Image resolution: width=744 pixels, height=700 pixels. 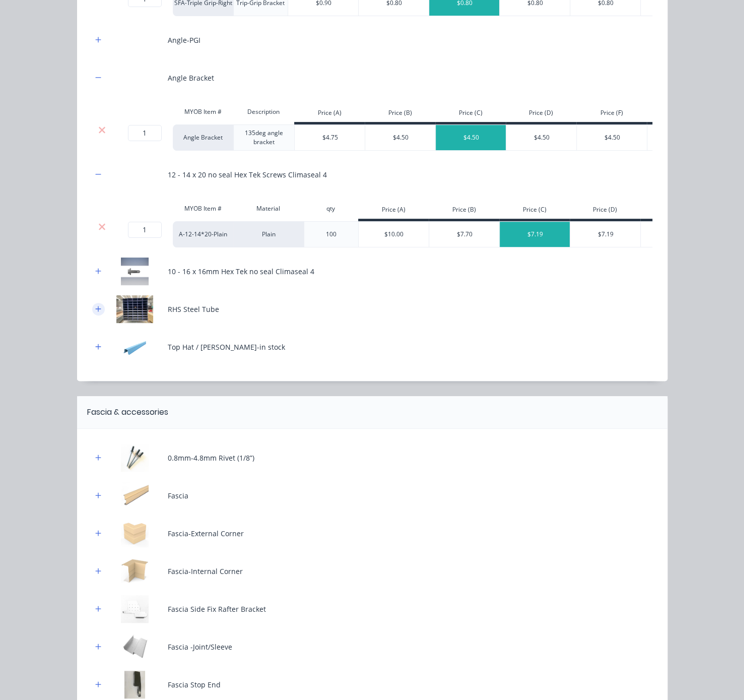 What do you see at coordinates (203, 234) in the screenshot?
I see `div: A-12-14*20-Plain` at bounding box center [203, 234].